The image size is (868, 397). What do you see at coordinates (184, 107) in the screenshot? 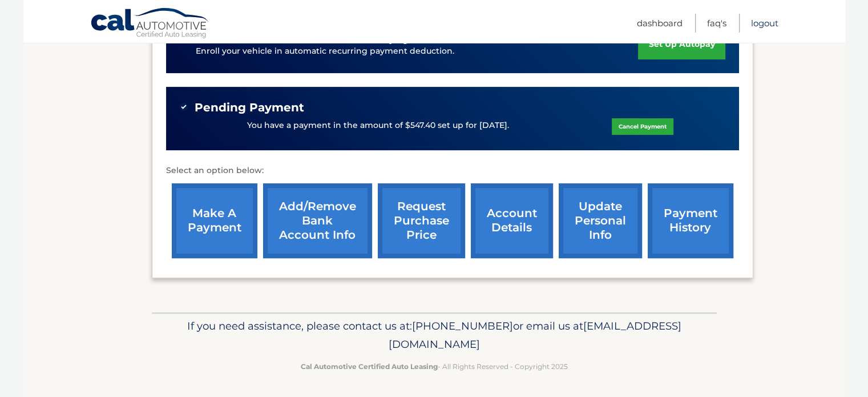
I see `img: check-green.svg` at bounding box center [184, 107].